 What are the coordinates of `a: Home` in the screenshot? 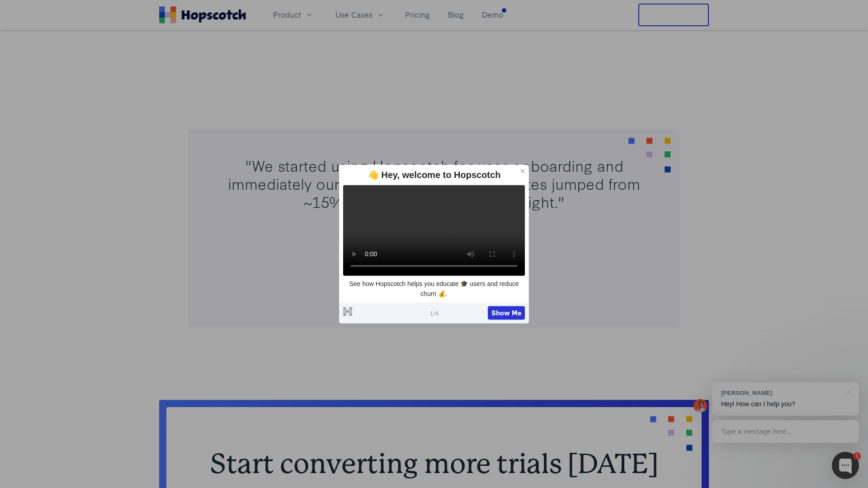 It's located at (203, 15).